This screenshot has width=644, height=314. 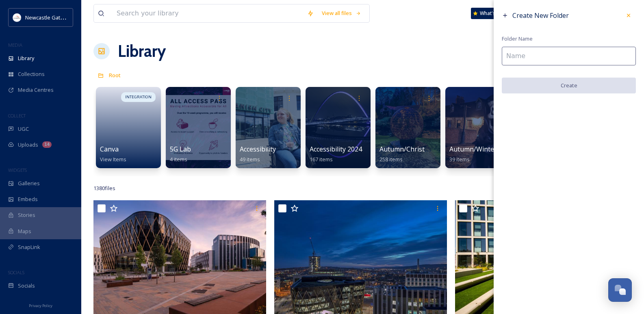 What do you see at coordinates (491, 13) in the screenshot?
I see `div: What's New` at bounding box center [491, 13].